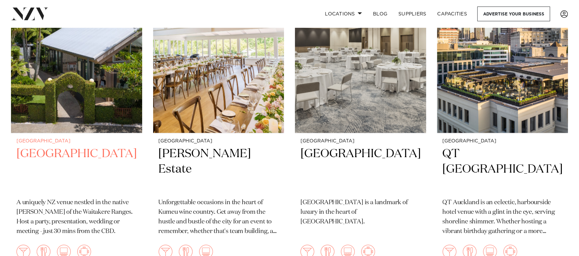  What do you see at coordinates (219, 218) in the screenshot?
I see `p: Unforgettable occasions in the heart of Kumeu wine country. Get away from the hustle and bustle o...` at bounding box center [219, 218].